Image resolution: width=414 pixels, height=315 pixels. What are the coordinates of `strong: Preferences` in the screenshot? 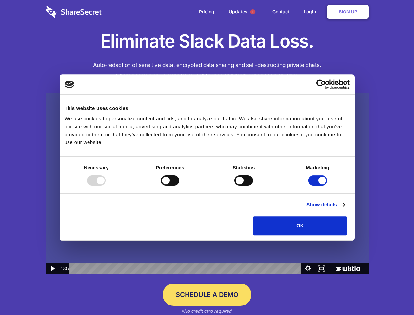 It's located at (170, 167).